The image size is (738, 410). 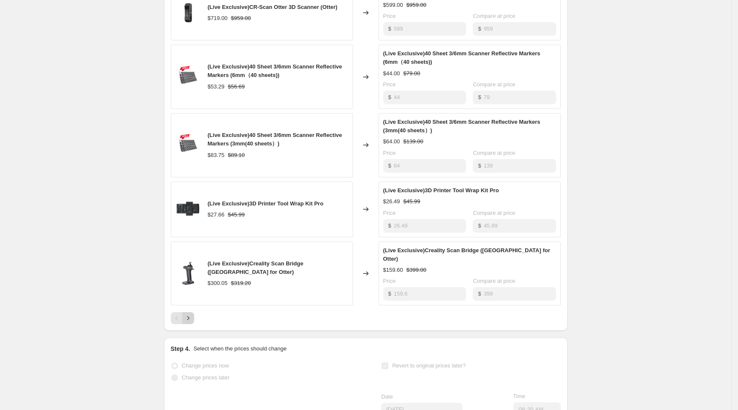 What do you see at coordinates (216, 215) in the screenshot?
I see `div: $27.66` at bounding box center [216, 215].